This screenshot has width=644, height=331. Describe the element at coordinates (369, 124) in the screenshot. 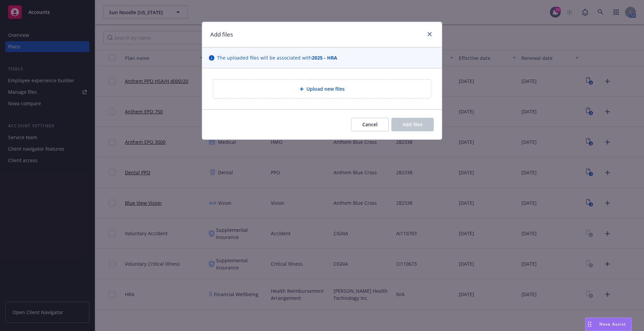

I see `span: Cancel` at that location.